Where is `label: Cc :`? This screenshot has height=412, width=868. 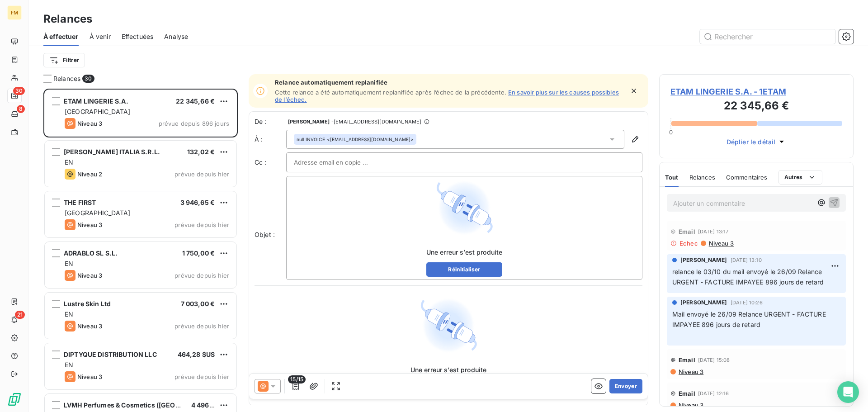
label: Cc : is located at coordinates (270, 162).